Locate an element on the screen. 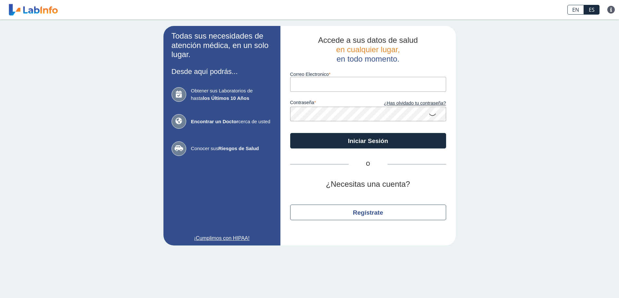 The image size is (619, 298). a: ¡Cumplimos con HIPAA! is located at coordinates (222, 239).